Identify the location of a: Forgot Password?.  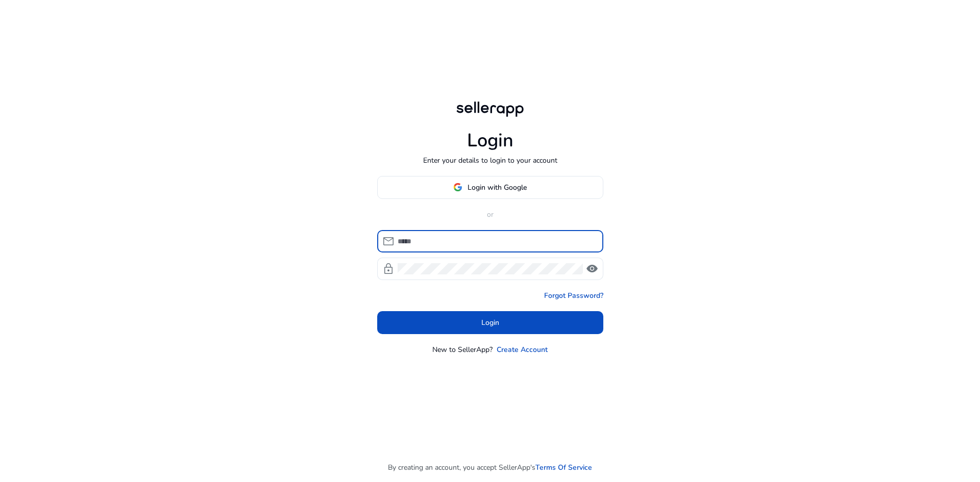
(573, 295).